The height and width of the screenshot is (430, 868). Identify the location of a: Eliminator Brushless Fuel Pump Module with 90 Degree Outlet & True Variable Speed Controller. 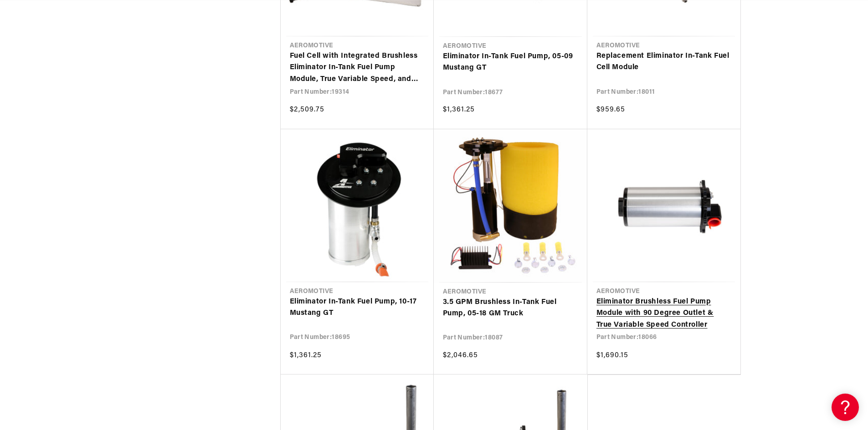
(664, 314).